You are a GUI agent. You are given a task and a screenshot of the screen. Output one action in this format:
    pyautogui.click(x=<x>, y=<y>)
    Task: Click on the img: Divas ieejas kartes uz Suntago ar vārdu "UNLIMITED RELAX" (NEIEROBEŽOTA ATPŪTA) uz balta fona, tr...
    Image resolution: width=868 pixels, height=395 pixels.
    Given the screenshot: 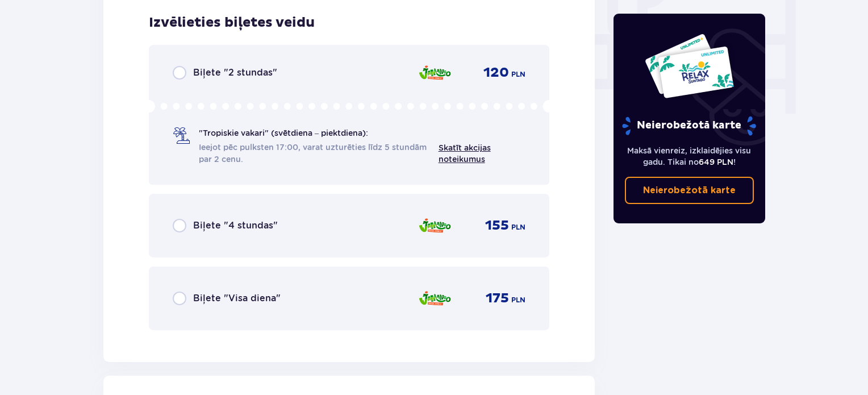 What is the action you would take?
    pyautogui.click(x=689, y=66)
    